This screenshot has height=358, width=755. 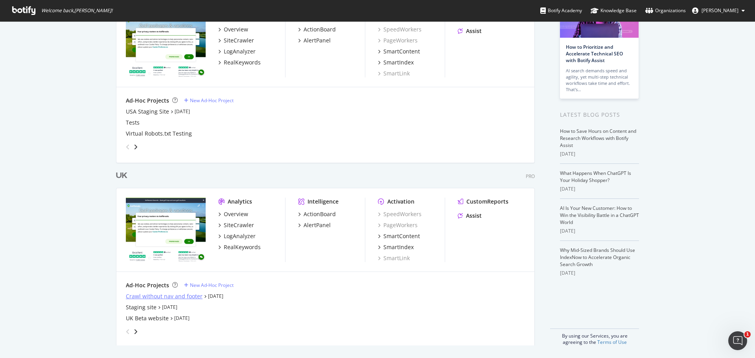 What do you see at coordinates (164, 296) in the screenshot?
I see `div: Crawl without nav and footer` at bounding box center [164, 296].